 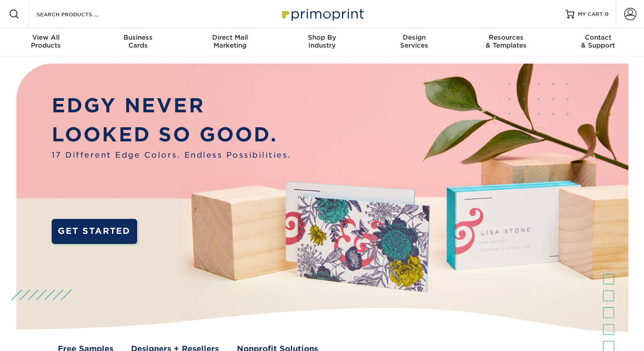 What do you see at coordinates (506, 41) in the screenshot?
I see `div: & Templates` at bounding box center [506, 41].